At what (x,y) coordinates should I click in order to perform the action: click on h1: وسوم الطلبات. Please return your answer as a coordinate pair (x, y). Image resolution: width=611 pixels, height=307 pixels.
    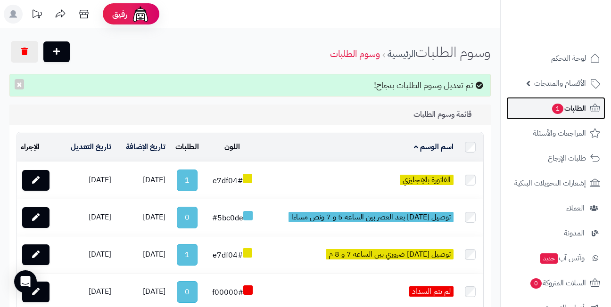
    Looking at the image, I should click on (453, 52).